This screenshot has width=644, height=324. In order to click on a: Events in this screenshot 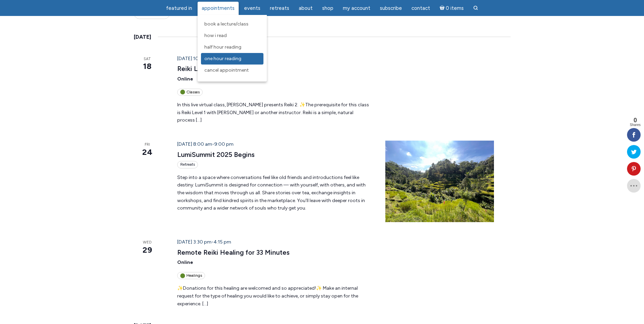, I will do `click(252, 8)`.